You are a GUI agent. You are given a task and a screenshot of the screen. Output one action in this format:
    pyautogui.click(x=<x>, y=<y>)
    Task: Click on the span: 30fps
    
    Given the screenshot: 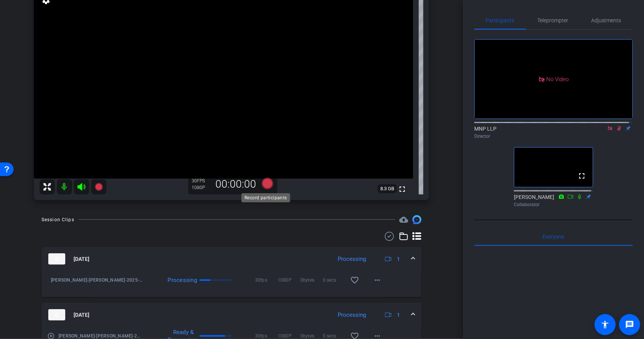 What is the action you would take?
    pyautogui.click(x=267, y=280)
    